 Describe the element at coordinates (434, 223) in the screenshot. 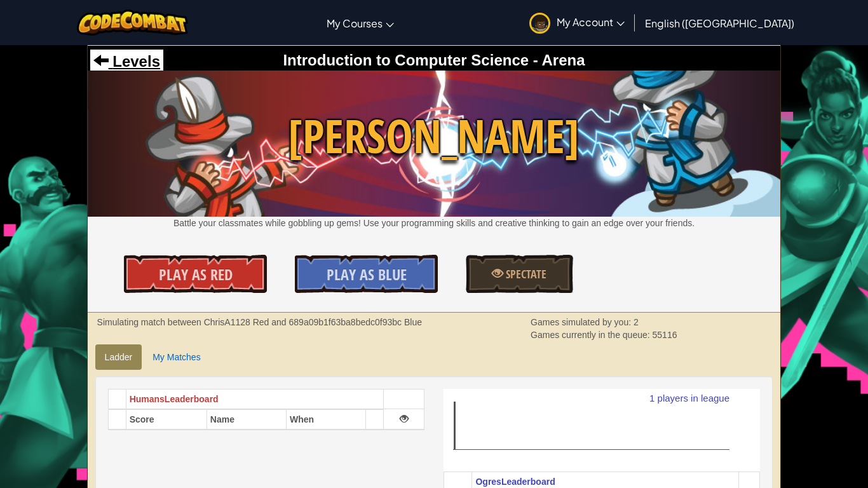

I see `p: Battle your classmates while gobbling up gems! Use your programming skills and creative thinking ...` at that location.